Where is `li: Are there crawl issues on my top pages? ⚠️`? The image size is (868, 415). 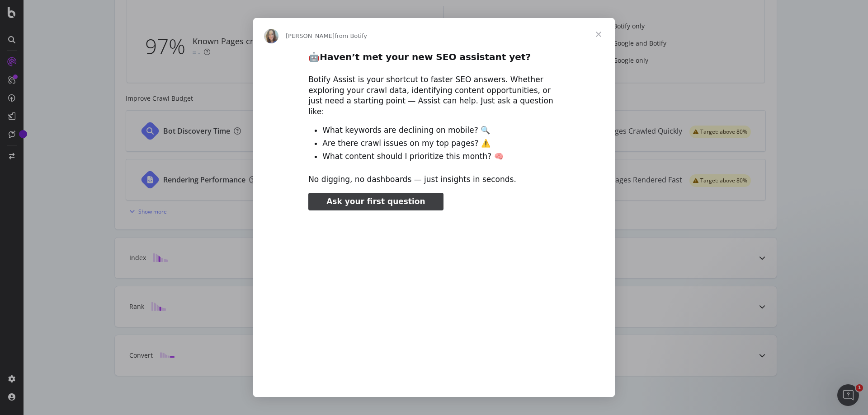 li: Are there crawl issues on my top pages? ⚠️ is located at coordinates (441, 143).